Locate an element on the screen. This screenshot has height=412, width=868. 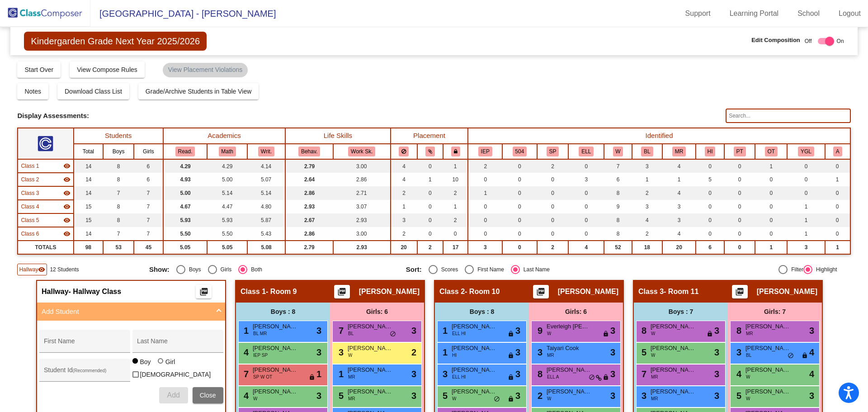
button: Read. is located at coordinates (185, 152).